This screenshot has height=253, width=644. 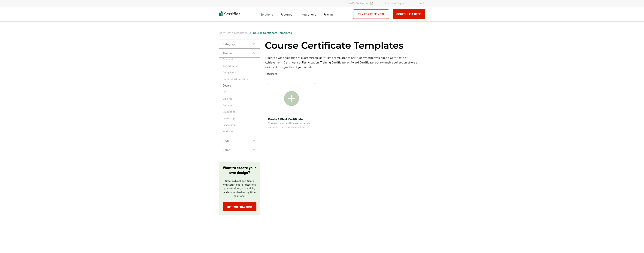 What do you see at coordinates (272, 33) in the screenshot?
I see `span: Course Certificate Templates` at bounding box center [272, 33].